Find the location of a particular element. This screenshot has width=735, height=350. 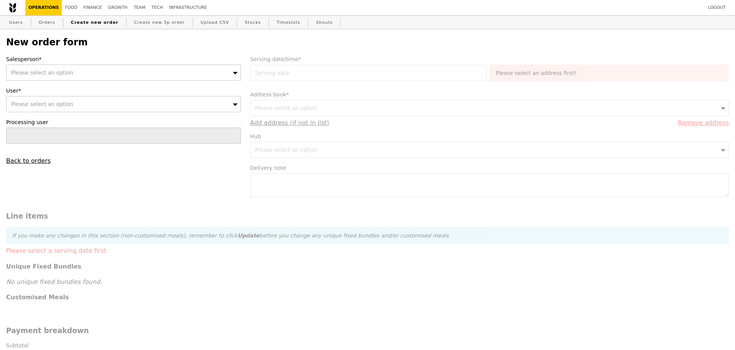

label: Salesperson* is located at coordinates (124, 59).